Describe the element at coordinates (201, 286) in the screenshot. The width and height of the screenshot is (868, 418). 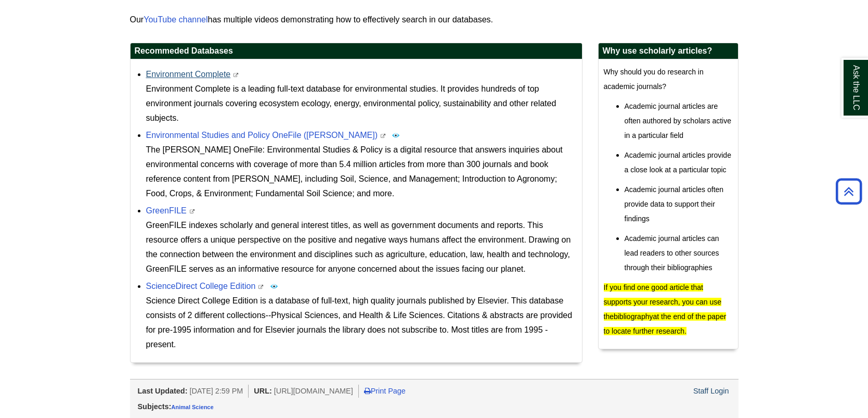
I see `a: ScienceDirect College Edition` at that location.